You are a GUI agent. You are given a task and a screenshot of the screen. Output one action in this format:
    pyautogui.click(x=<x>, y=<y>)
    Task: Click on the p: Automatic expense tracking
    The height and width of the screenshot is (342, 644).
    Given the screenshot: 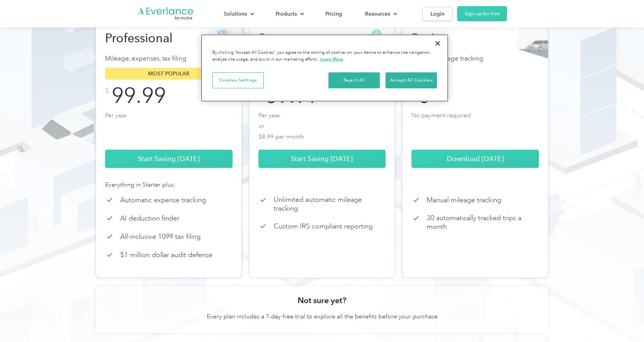 What is the action you would take?
    pyautogui.click(x=163, y=200)
    